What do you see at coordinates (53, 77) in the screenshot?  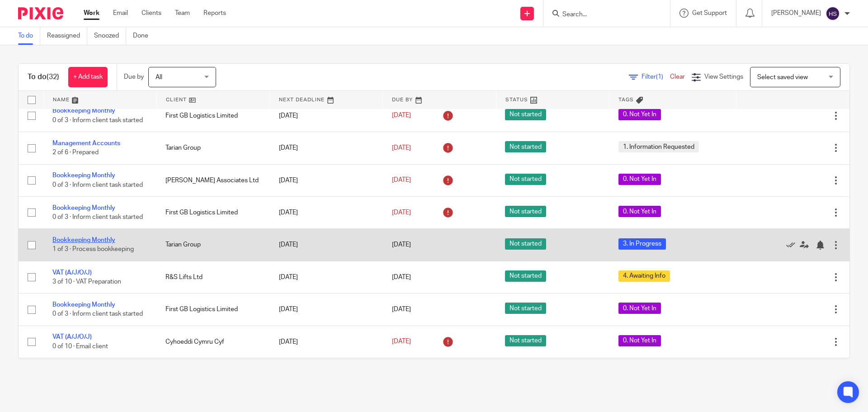 I see `span: (32)` at bounding box center [53, 77].